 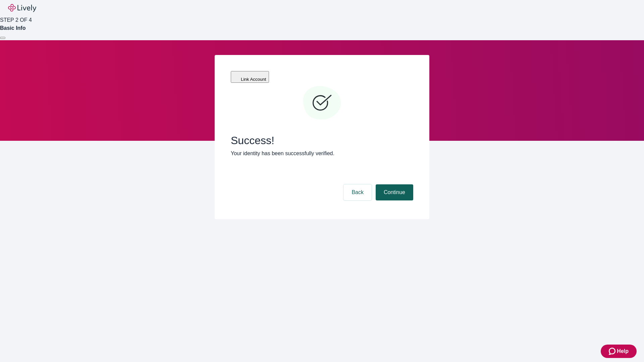 I want to click on button: Back, so click(x=358, y=192).